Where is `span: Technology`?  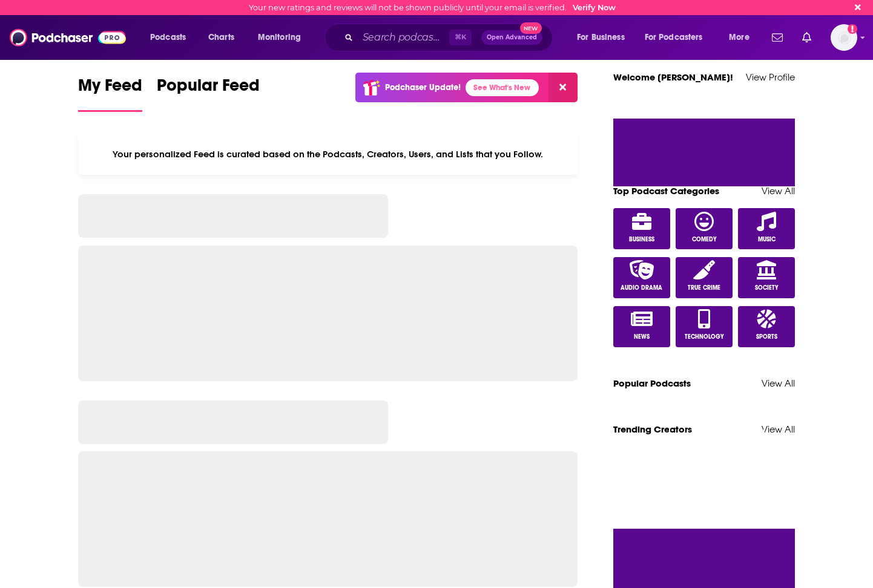 span: Technology is located at coordinates (704, 337).